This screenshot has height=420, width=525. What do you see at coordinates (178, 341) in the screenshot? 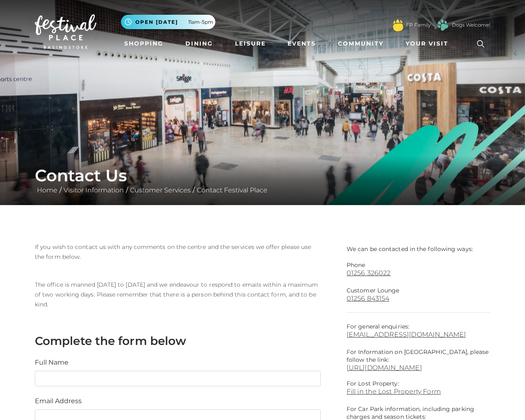
I see `h3: Complete the form below` at bounding box center [178, 341].